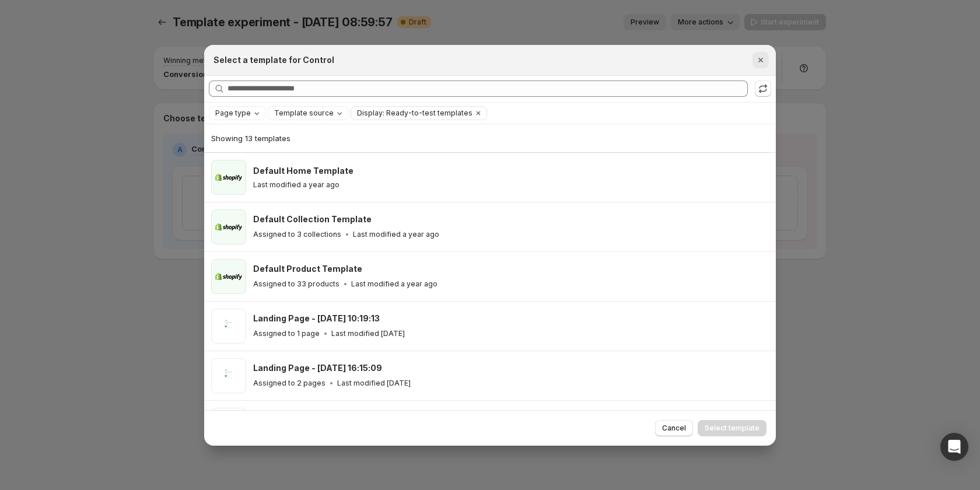 This screenshot has height=490, width=980. What do you see at coordinates (228, 277) in the screenshot?
I see `img: Default Product Template` at bounding box center [228, 277].